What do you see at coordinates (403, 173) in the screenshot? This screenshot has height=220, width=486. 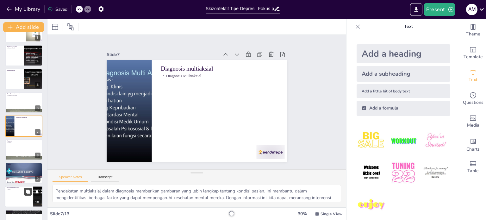 I see `img: 5.jpeg` at bounding box center [403, 173].